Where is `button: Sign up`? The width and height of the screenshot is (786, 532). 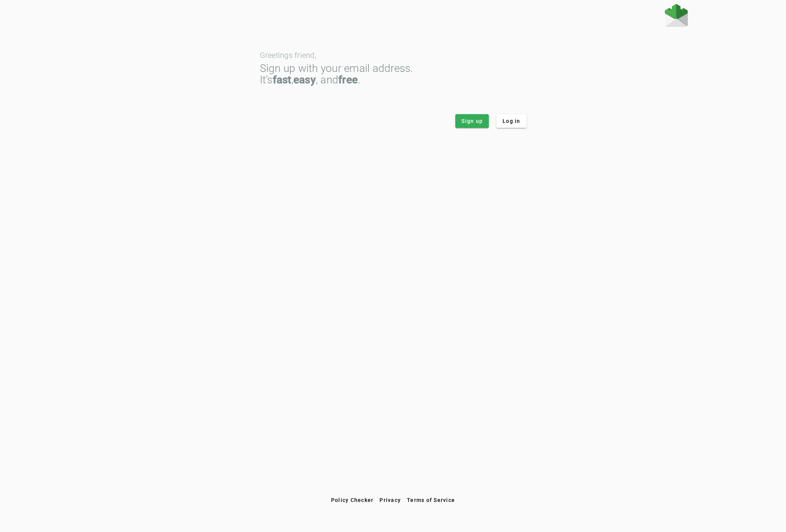 button: Sign up is located at coordinates (472, 121).